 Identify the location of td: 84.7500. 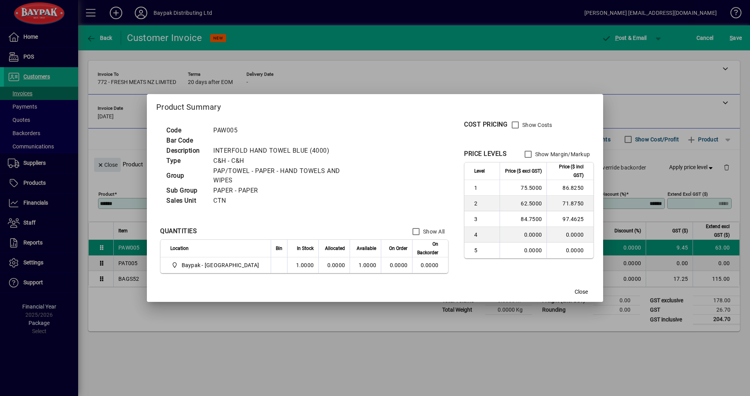
(523, 219).